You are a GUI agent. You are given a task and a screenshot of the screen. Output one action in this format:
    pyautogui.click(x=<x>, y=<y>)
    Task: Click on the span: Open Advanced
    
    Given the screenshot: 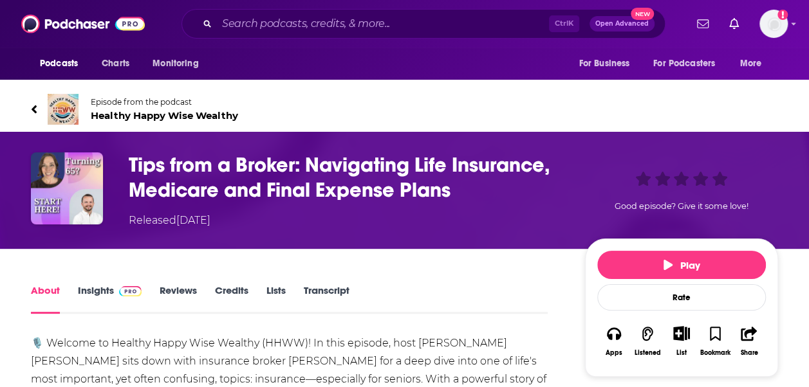 What is the action you would take?
    pyautogui.click(x=622, y=24)
    